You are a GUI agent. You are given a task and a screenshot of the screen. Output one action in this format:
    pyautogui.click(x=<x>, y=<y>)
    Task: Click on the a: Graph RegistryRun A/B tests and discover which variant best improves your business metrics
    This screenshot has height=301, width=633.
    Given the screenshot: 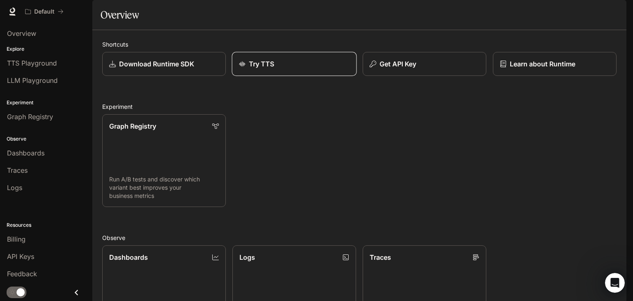 What is the action you would take?
    pyautogui.click(x=164, y=160)
    